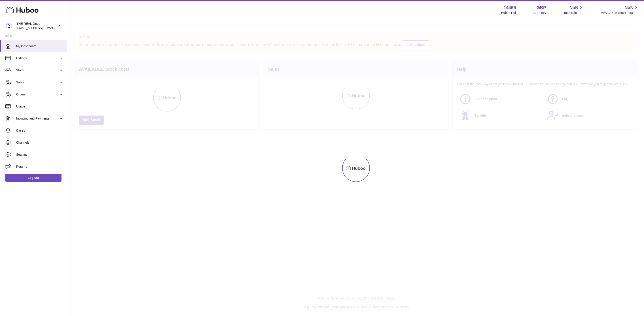  I want to click on span: Usage, so click(40, 106).